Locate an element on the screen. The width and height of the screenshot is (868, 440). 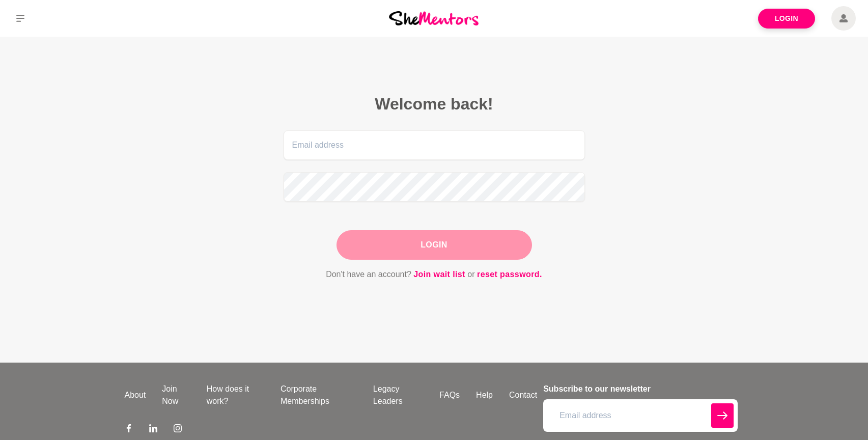
a: Join wait list is located at coordinates (439, 274).